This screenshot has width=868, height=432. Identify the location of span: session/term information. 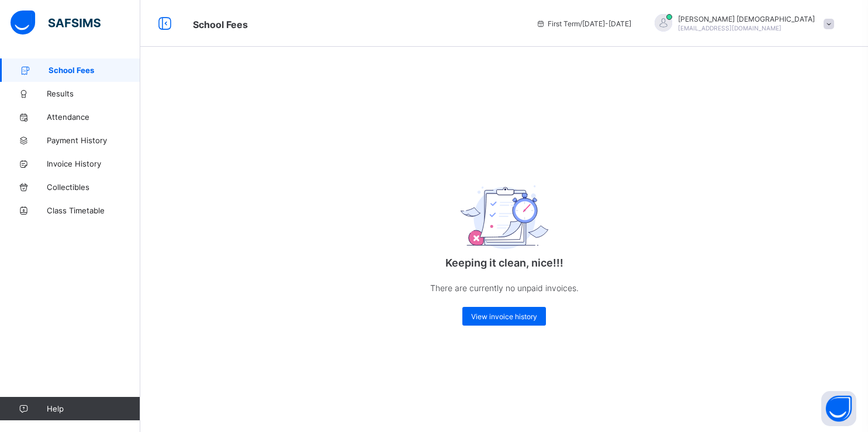
(583, 23).